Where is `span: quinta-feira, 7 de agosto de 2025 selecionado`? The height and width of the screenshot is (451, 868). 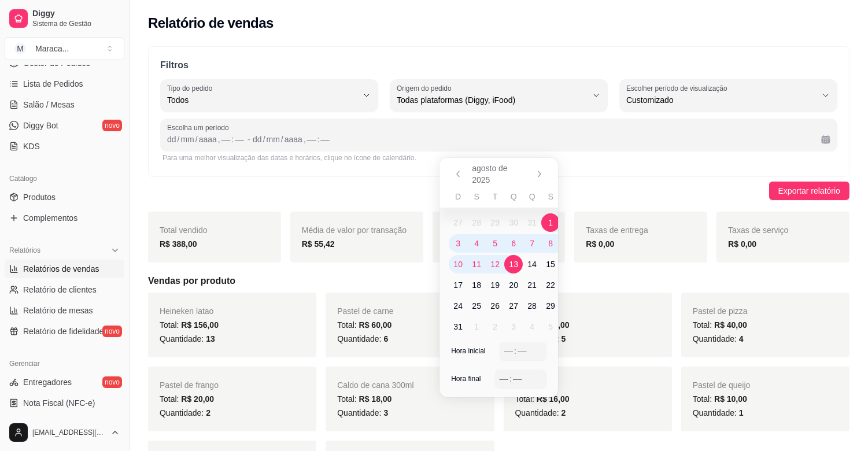 span: quinta-feira, 7 de agosto de 2025 selecionado is located at coordinates (532, 243).